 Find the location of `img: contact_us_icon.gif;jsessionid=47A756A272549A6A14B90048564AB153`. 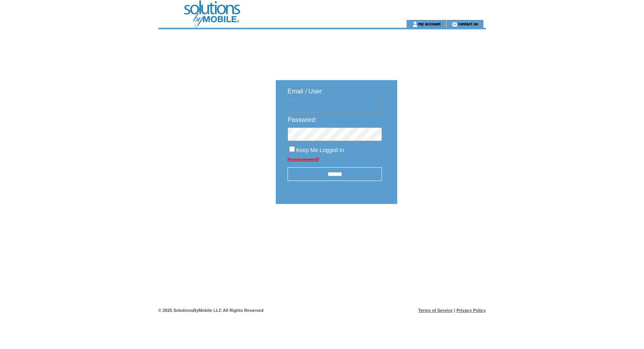

img: contact_us_icon.gif;jsessionid=47A756A272549A6A14B90048564AB153 is located at coordinates (454, 24).